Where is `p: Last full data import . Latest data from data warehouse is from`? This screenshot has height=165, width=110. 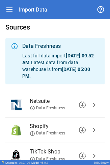
p: Last full data import . Latest data from data warehouse is from is located at coordinates (61, 66).